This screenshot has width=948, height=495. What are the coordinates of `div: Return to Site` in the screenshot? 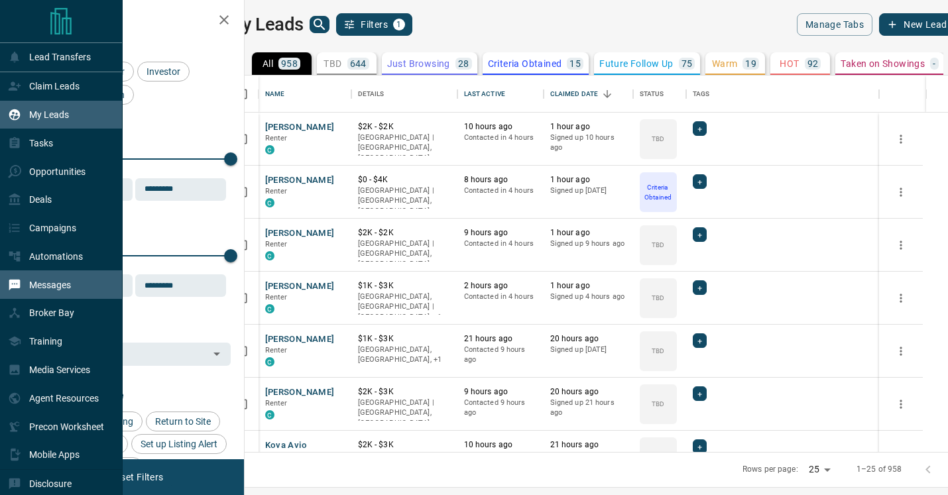 It's located at (183, 422).